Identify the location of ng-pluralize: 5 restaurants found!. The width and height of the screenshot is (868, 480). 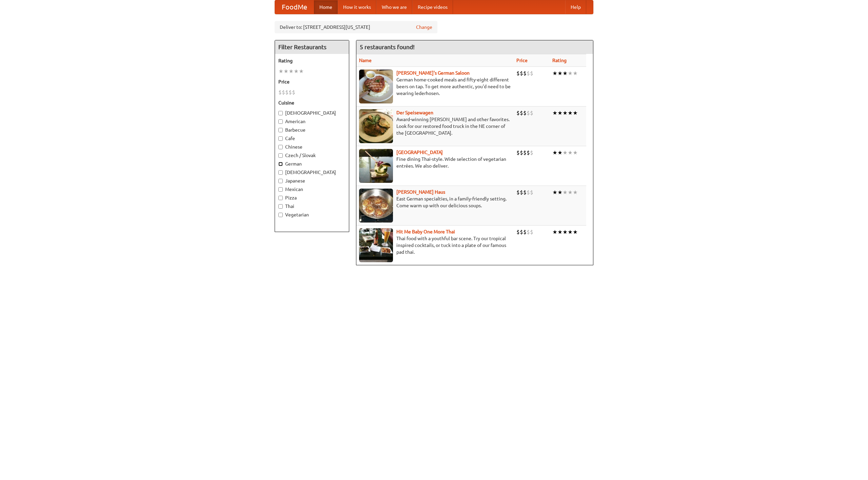
(387, 47).